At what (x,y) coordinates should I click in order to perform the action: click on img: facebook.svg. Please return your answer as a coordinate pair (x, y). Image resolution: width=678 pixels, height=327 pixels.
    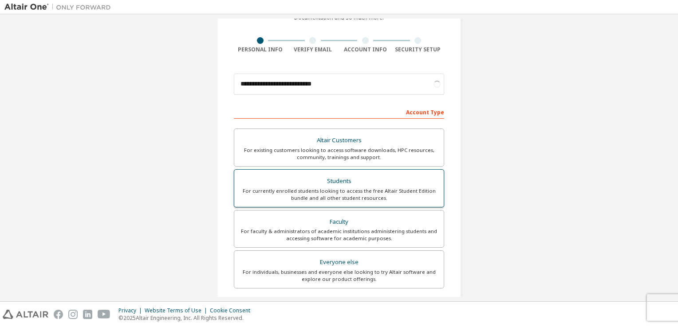
    Looking at the image, I should click on (58, 315).